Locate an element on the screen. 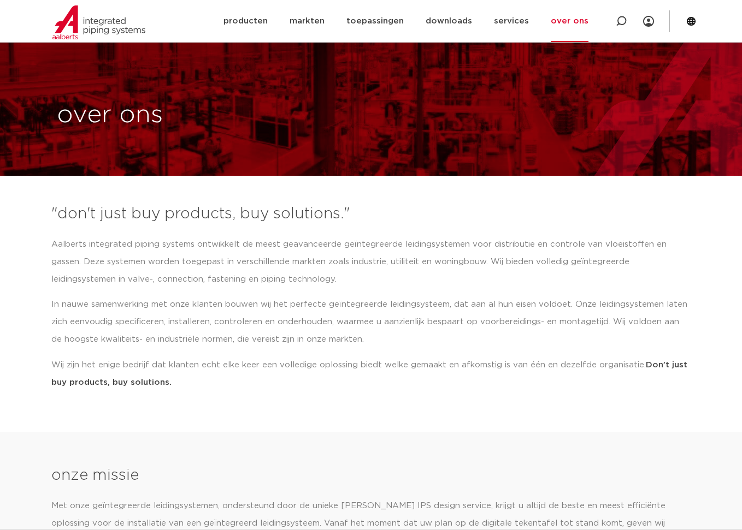 Image resolution: width=742 pixels, height=530 pixels. p: Wij zijn het enige bedrijf dat klanten echt elke keer een volledige oplossing biedt welke gemaakt... is located at coordinates (371, 374).